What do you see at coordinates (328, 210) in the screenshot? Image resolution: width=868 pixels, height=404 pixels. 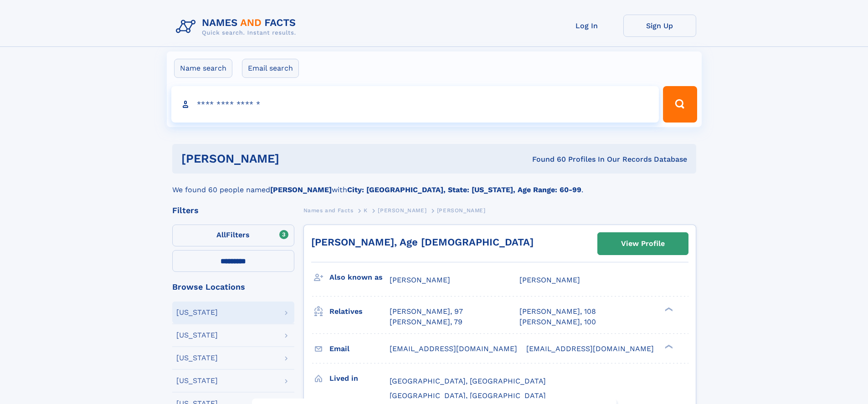 I see `a: Names and Facts` at bounding box center [328, 210].